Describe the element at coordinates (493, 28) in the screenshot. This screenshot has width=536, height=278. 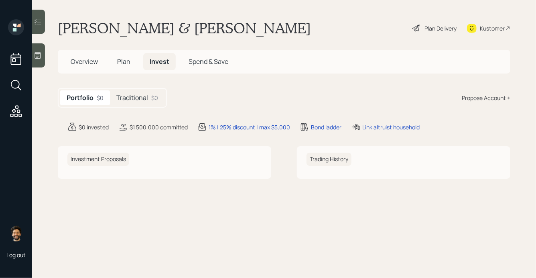
I see `div: Kustomer` at that location.